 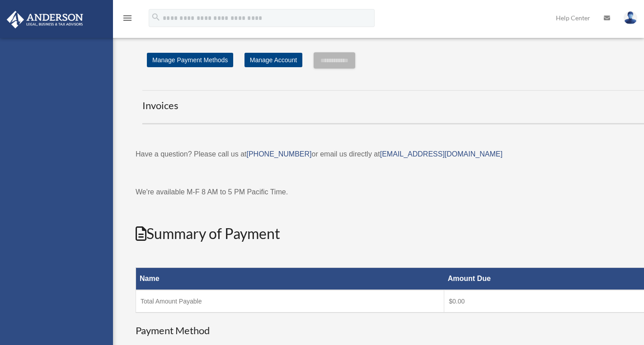 What do you see at coordinates (190, 60) in the screenshot?
I see `a: Manage Payment Methods` at bounding box center [190, 60].